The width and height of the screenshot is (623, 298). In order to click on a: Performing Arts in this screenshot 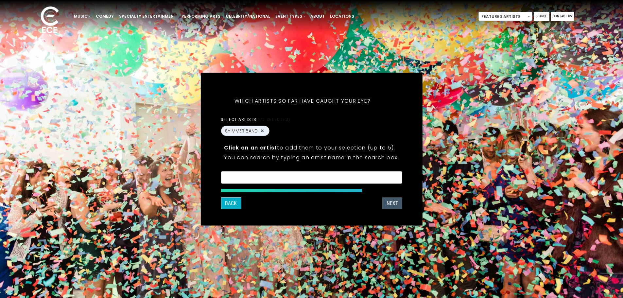, I will do `click(201, 16)`.